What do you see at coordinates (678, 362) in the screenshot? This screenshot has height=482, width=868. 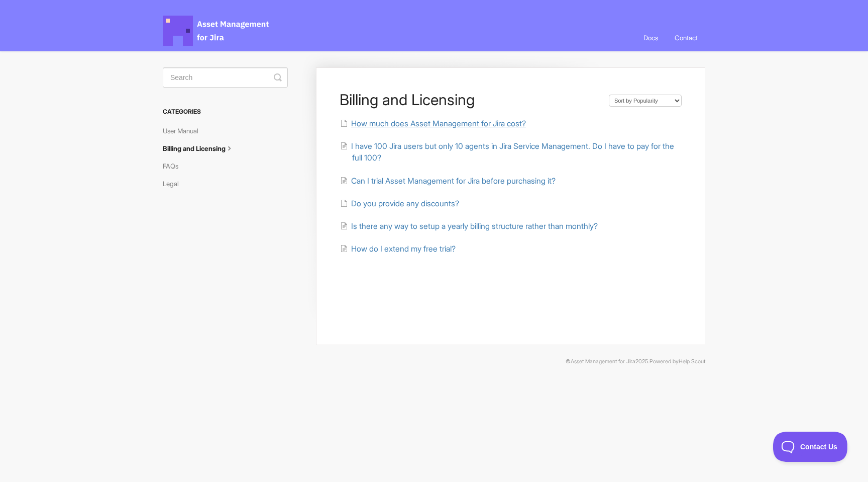 I see `span: Powered by` at bounding box center [678, 362].